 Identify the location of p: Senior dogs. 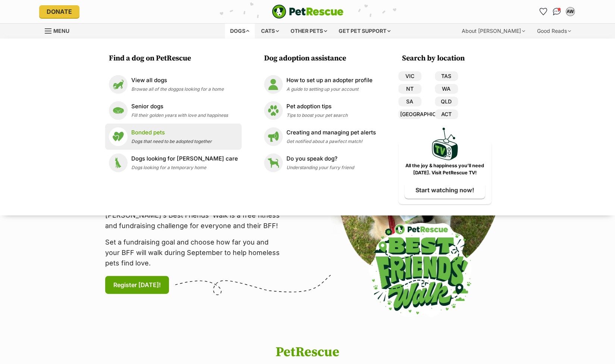
(179, 106).